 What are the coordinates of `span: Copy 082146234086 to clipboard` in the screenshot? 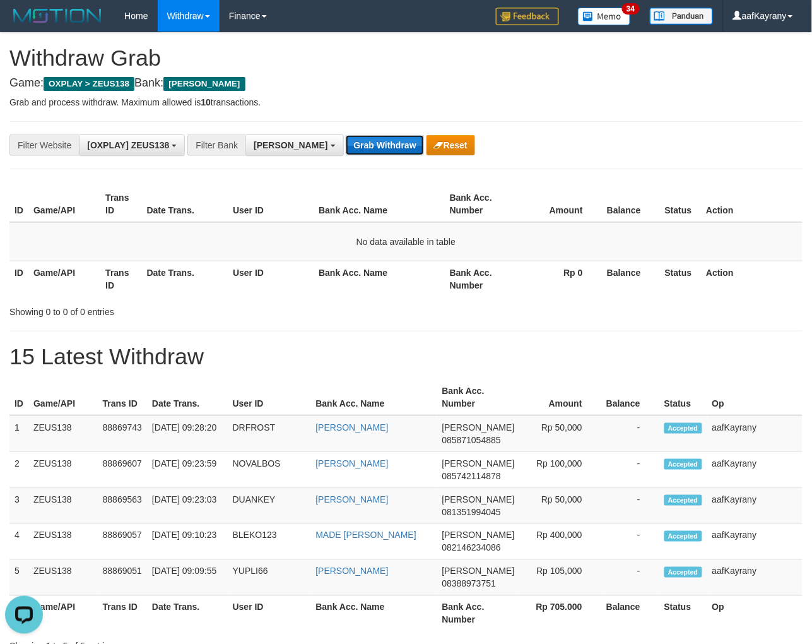 It's located at (471, 548).